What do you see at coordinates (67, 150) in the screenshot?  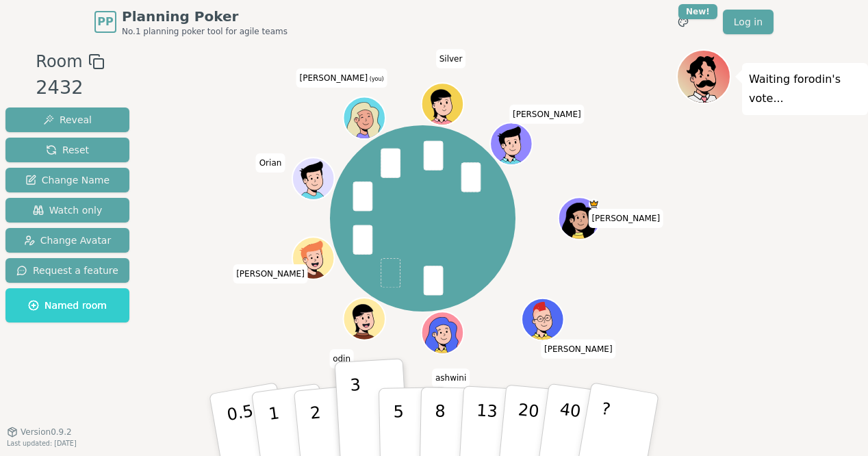 I see `span: Reset` at bounding box center [67, 150].